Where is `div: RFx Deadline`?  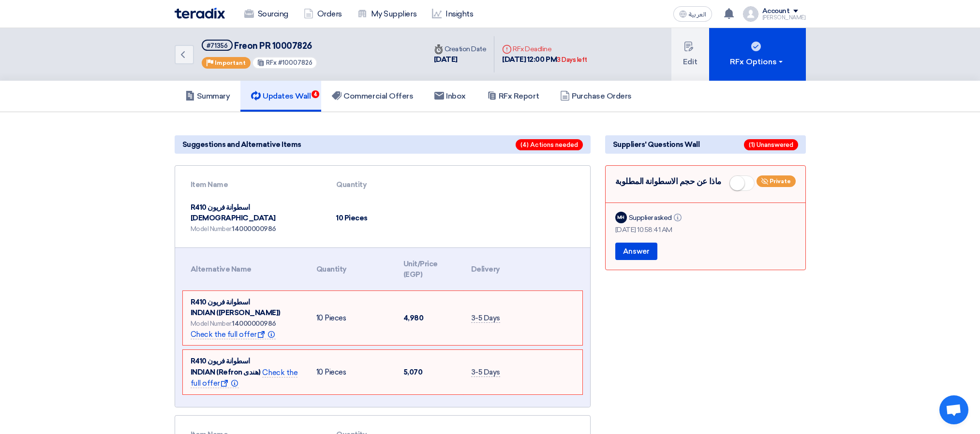 div: RFx Deadline is located at coordinates (544, 49).